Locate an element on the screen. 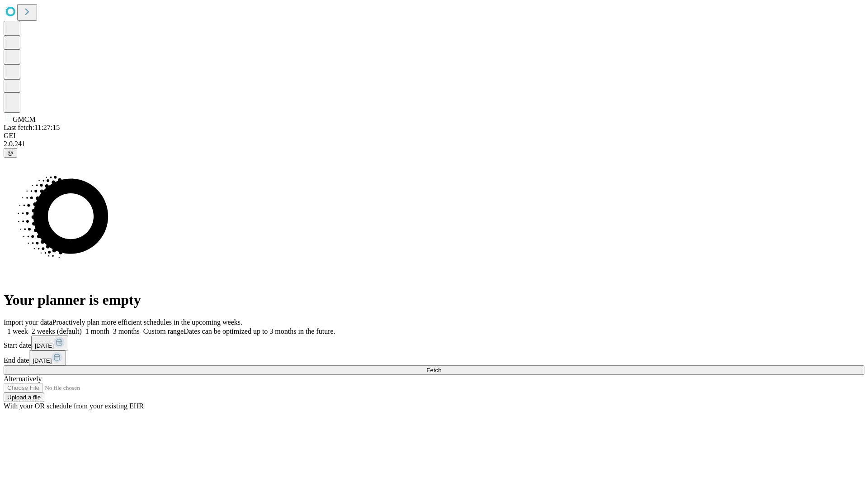  div: Start date is located at coordinates (434, 343).